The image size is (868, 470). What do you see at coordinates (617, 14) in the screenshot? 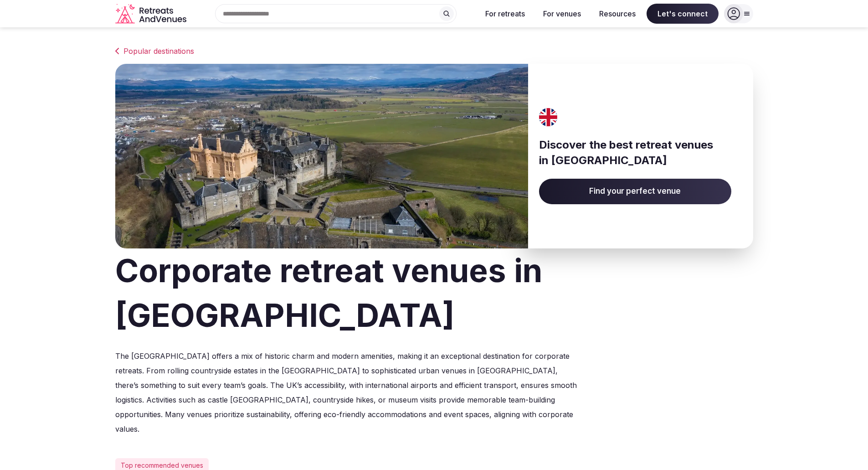
I see `button: Resources` at bounding box center [617, 14].